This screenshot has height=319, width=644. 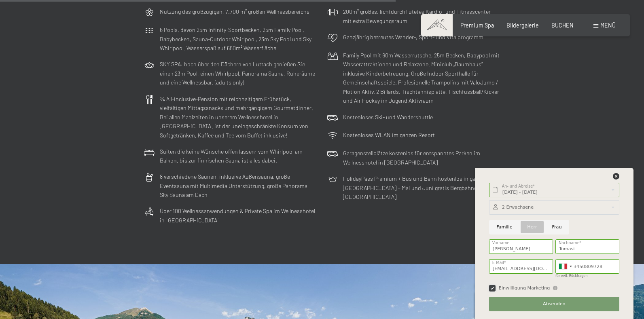 I want to click on span: Absenden, so click(x=555, y=303).